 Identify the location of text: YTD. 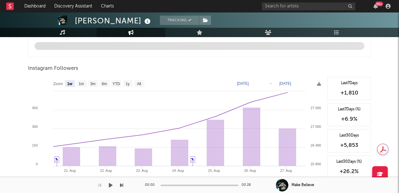
(116, 84).